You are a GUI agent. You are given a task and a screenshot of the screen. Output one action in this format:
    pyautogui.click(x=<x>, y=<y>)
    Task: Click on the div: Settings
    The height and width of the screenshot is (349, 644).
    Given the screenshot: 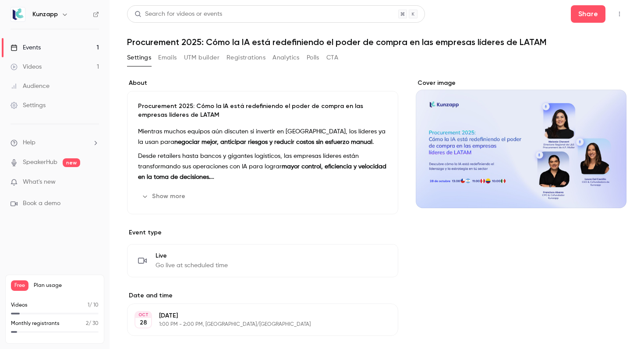 What is the action you would take?
    pyautogui.click(x=28, y=105)
    